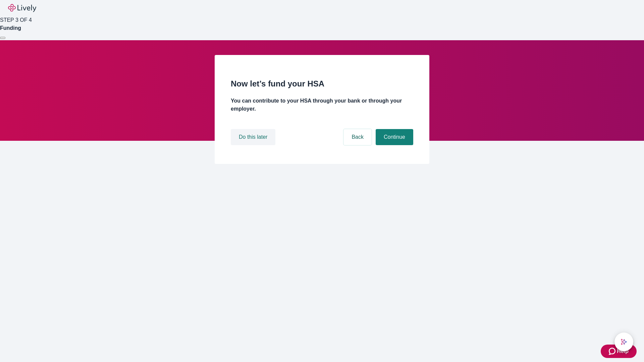  I want to click on img: Lively, so click(22, 8).